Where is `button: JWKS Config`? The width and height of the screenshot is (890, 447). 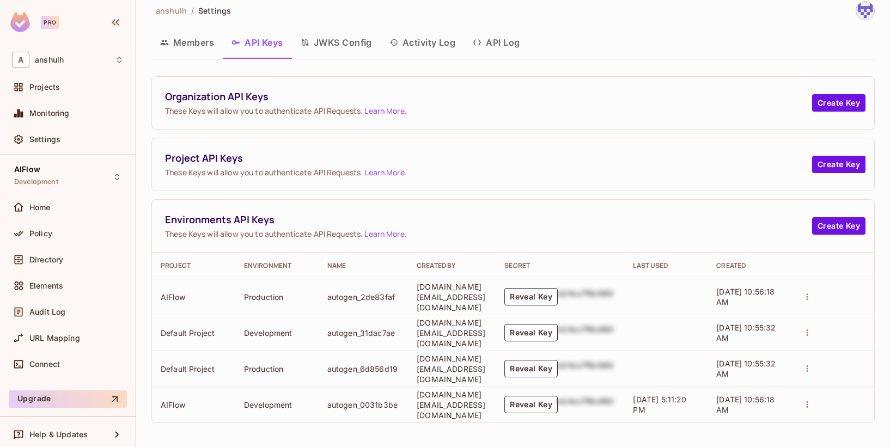 button: JWKS Config is located at coordinates (336, 43).